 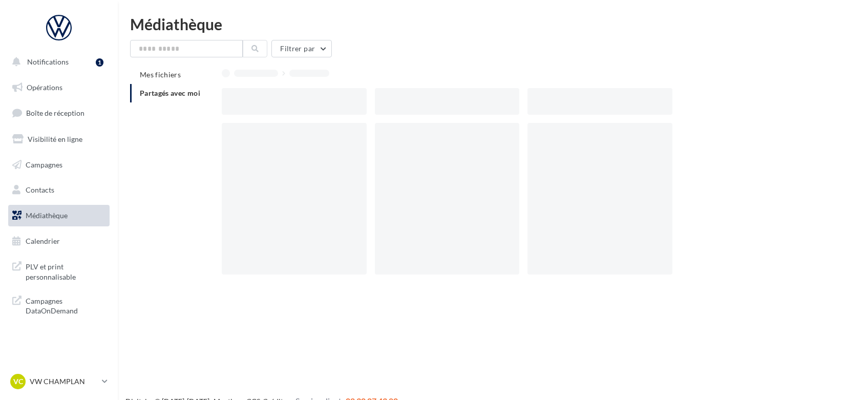 What do you see at coordinates (48, 62) in the screenshot?
I see `span: Notifications` at bounding box center [48, 62].